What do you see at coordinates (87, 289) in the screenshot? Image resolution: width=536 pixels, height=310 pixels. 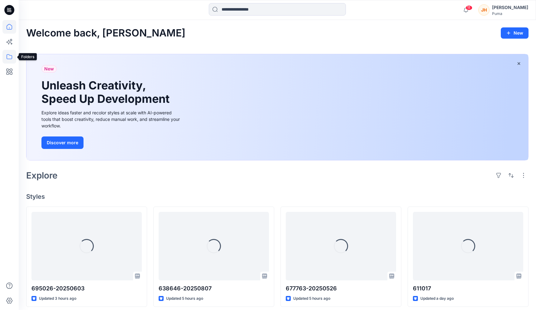 I see `p: 695026-20250603` at bounding box center [87, 289].